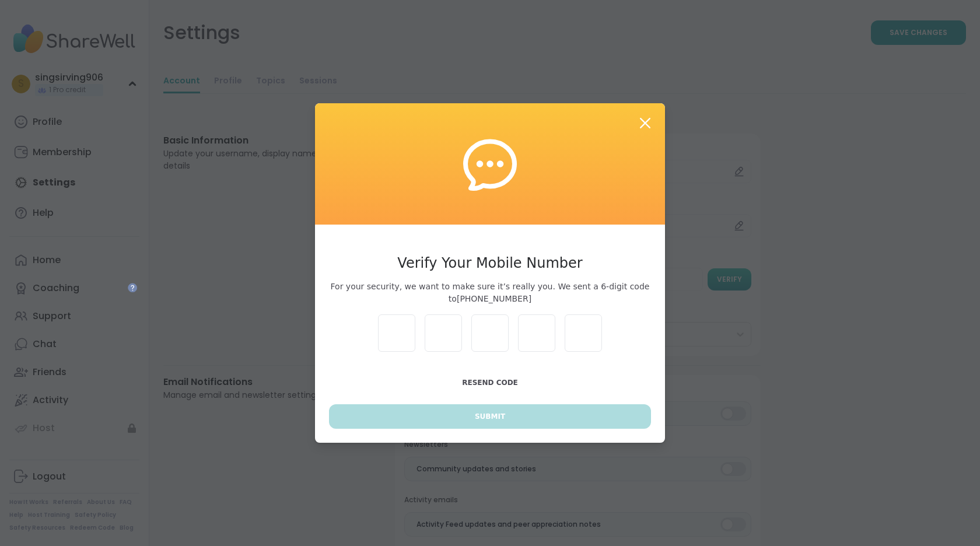  Describe the element at coordinates (490, 417) in the screenshot. I see `button: Submit` at that location.